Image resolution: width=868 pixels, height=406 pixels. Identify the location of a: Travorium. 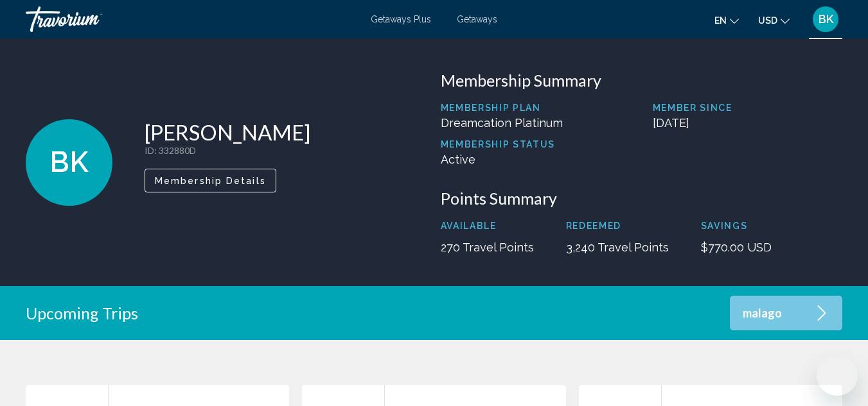
(191, 19).